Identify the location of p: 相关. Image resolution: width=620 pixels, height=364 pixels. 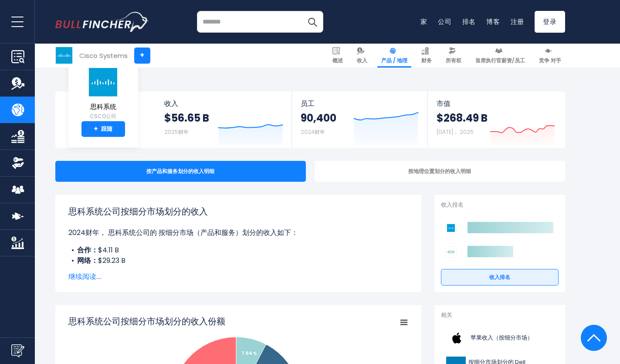
(500, 315).